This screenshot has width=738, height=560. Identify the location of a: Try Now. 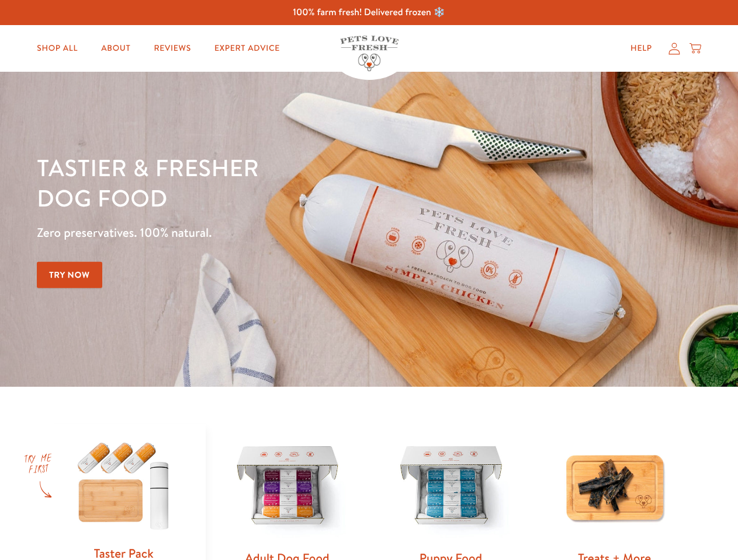
(69, 275).